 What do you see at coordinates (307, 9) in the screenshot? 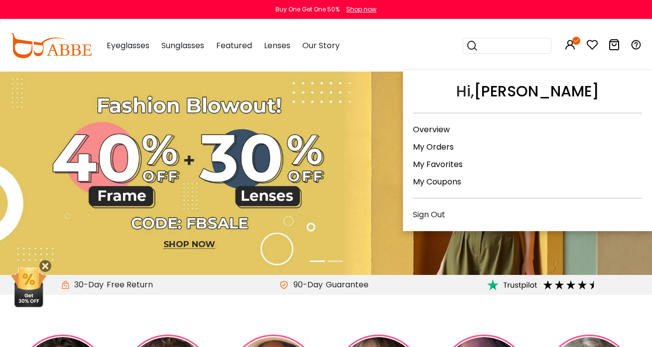
I see `div: Buy One Get One 50%` at bounding box center [307, 9].